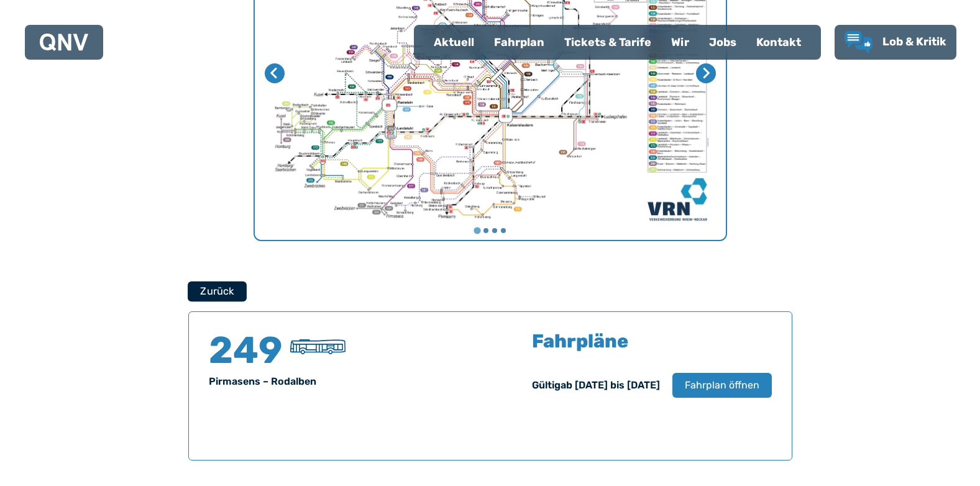 This screenshot has height=486, width=980. What do you see at coordinates (914, 41) in the screenshot?
I see `span: Lob & Kritik` at bounding box center [914, 41].